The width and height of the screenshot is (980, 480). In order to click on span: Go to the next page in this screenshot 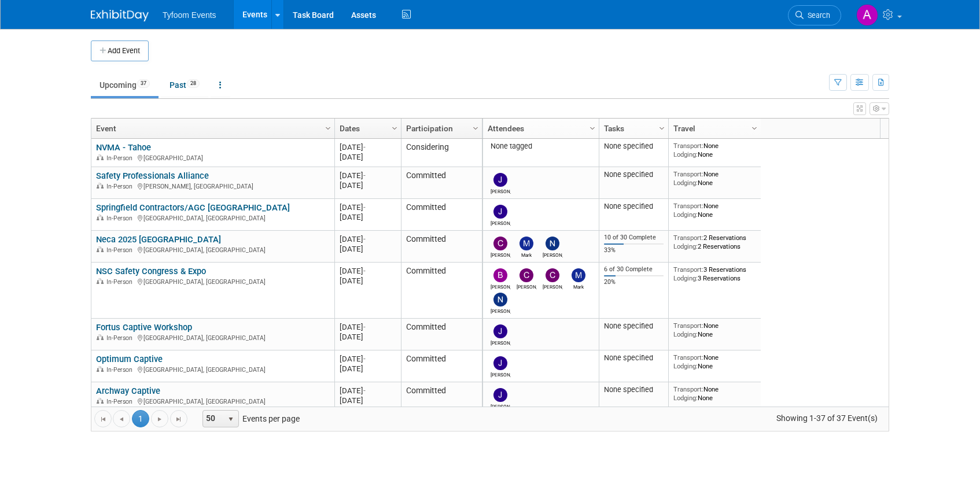, I will do `click(160, 419)`.